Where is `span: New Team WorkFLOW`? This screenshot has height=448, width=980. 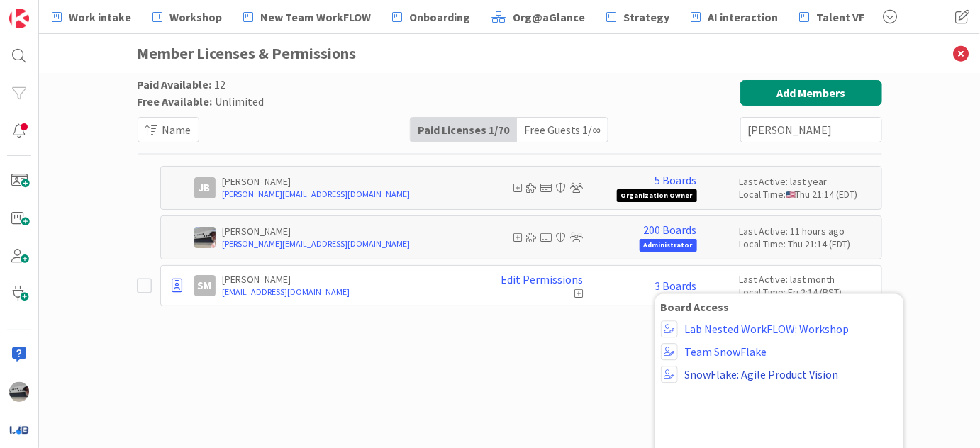 span: New Team WorkFLOW is located at coordinates (316, 17).